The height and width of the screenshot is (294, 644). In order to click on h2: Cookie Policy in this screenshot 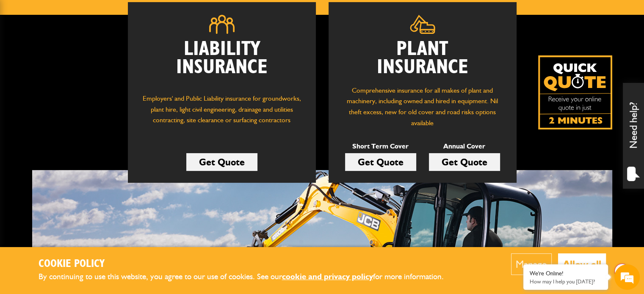, I will do `click(248, 264)`.